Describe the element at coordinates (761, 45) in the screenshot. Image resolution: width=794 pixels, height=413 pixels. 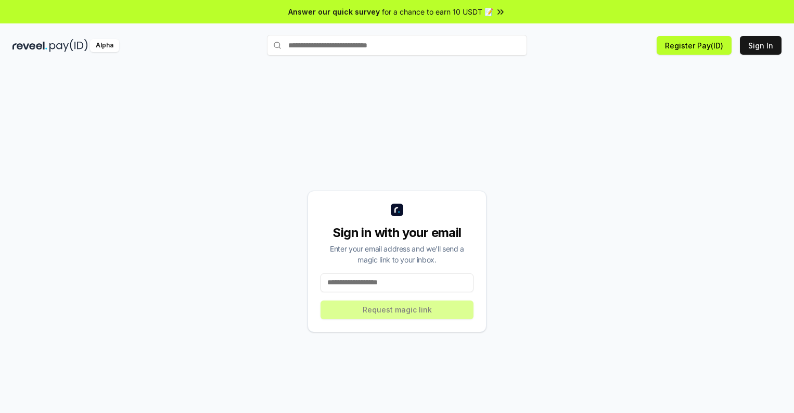
I see `button: Sign In` at that location.